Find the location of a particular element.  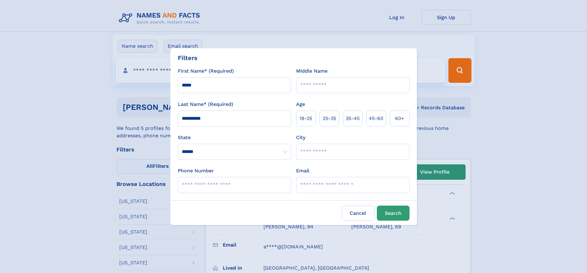

div: Filters is located at coordinates (188, 58).